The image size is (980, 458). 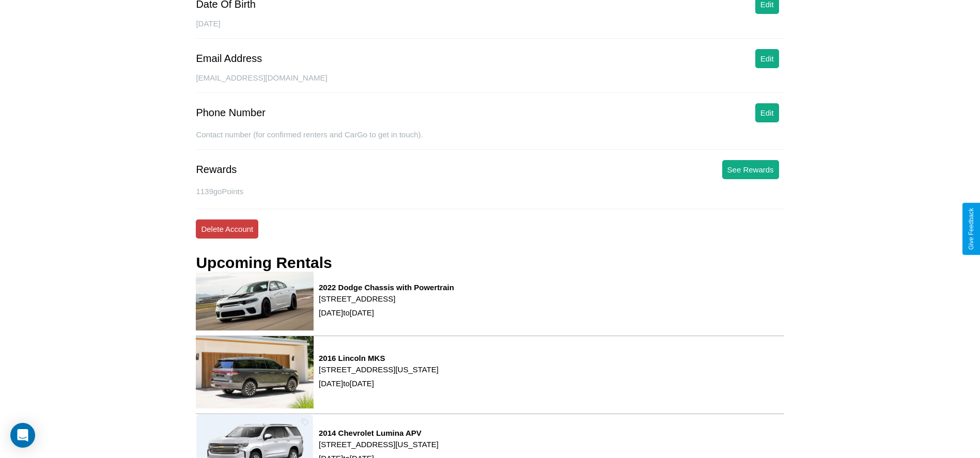 What do you see at coordinates (379, 358) in the screenshot?
I see `h3: 2016 Lincoln MKS` at bounding box center [379, 358].